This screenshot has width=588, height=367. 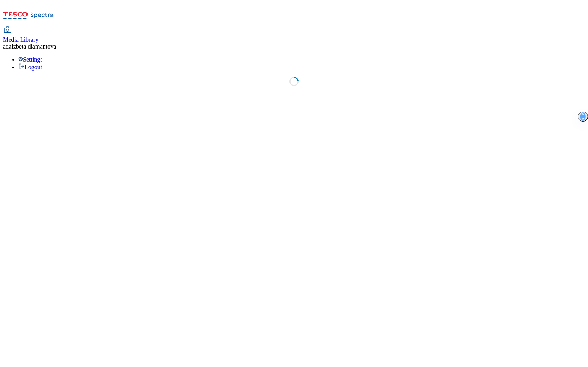 What do you see at coordinates (32, 46) in the screenshot?
I see `span: alzbeta diamantova` at bounding box center [32, 46].